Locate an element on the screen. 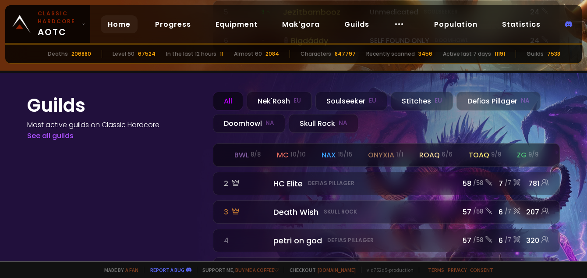  div: Guilds is located at coordinates (535, 54).